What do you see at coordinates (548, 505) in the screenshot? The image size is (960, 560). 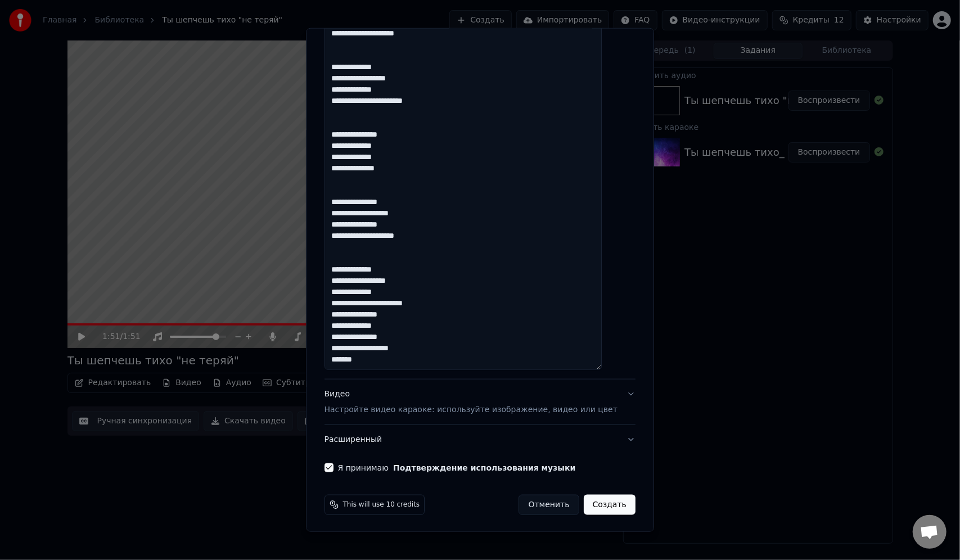 I see `button: Отменить` at bounding box center [548, 505].